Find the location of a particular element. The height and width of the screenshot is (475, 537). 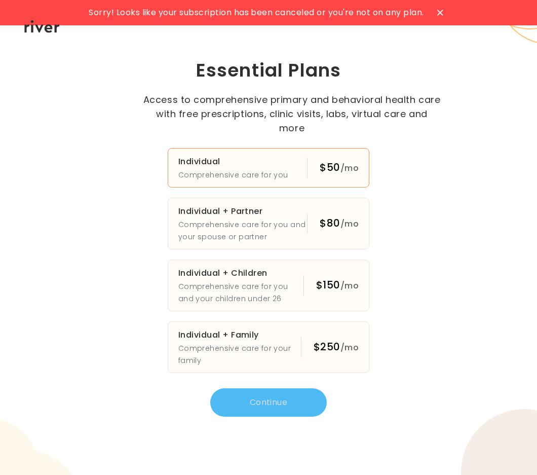

h3: Individual + Children is located at coordinates (241, 273).